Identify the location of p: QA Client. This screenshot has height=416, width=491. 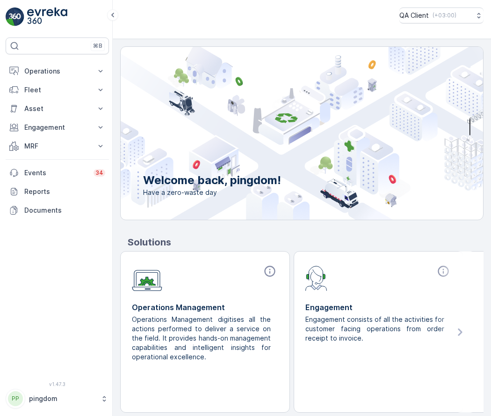
(414, 15).